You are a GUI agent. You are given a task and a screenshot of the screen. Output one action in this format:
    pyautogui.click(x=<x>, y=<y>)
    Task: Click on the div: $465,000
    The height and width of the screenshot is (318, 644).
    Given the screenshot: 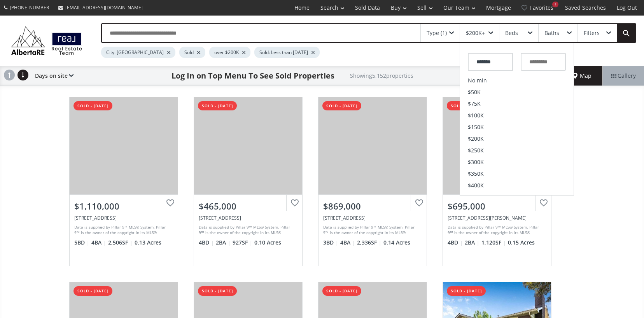 What is the action you would take?
    pyautogui.click(x=248, y=206)
    